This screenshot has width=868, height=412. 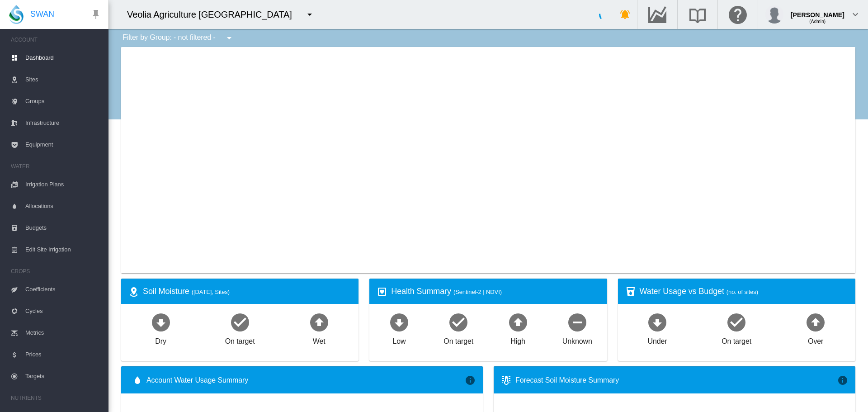 What do you see at coordinates (744, 291) in the screenshot?
I see `div: Water Usage vs Budget` at bounding box center [744, 291].